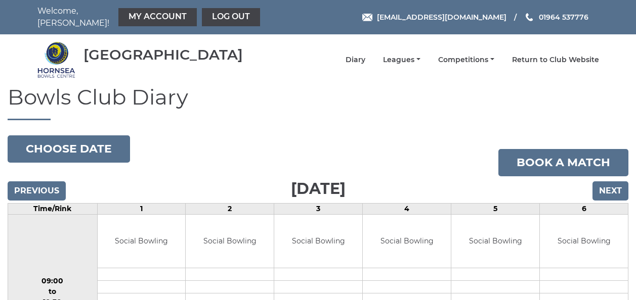 Image resolution: width=636 pixels, height=300 pixels. I want to click on a: Competitions, so click(466, 60).